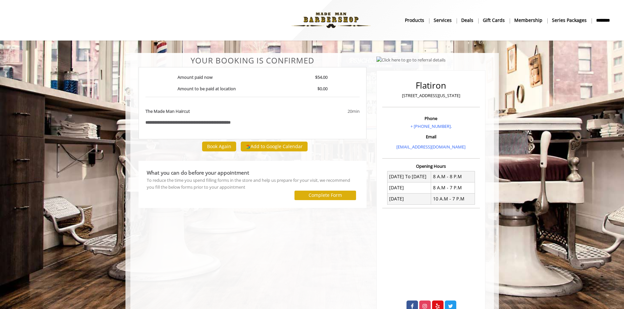 Image resolution: width=624 pixels, height=309 pixels. What do you see at coordinates (569, 20) in the screenshot?
I see `b: Series packages` at bounding box center [569, 20].